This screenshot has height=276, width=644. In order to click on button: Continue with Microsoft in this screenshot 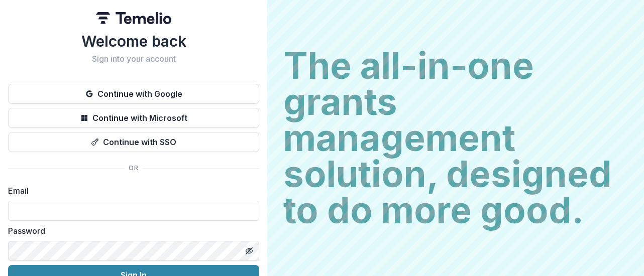, I will do `click(133, 118)`.